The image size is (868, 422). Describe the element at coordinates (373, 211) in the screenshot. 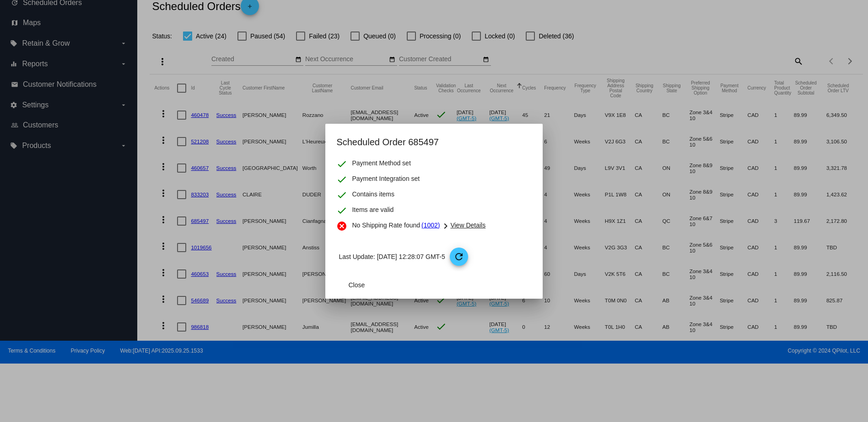

I see `span: Items are valid` at that location.